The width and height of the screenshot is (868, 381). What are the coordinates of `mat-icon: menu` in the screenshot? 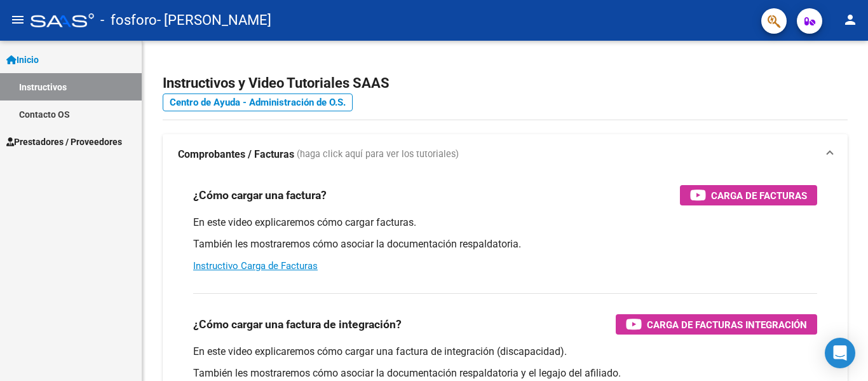 It's located at (18, 20).